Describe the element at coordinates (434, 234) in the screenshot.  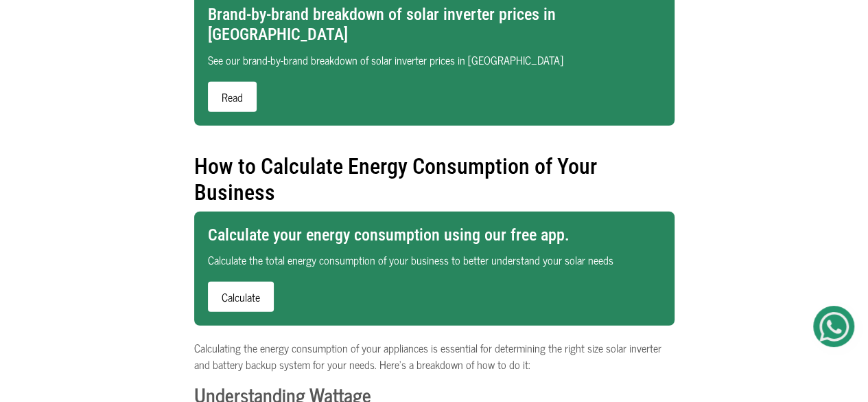
I see `h3: Calculate your energy consumption using our free app.` at that location.